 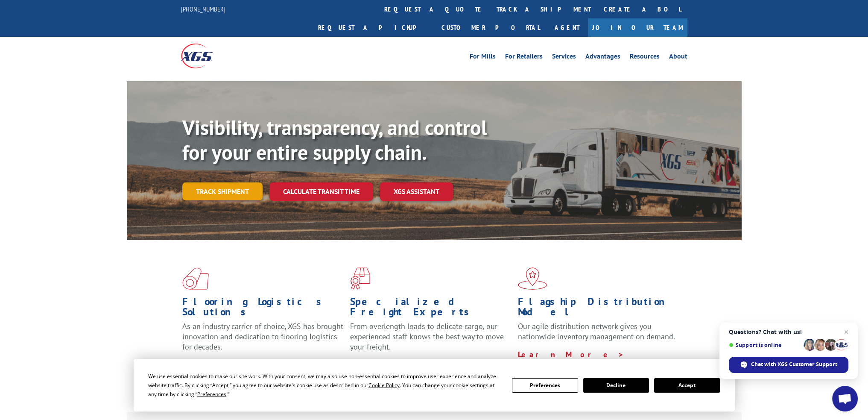 I want to click on span: Our agile distribution network gives you nationwide inventory management on demand., so click(x=597, y=331).